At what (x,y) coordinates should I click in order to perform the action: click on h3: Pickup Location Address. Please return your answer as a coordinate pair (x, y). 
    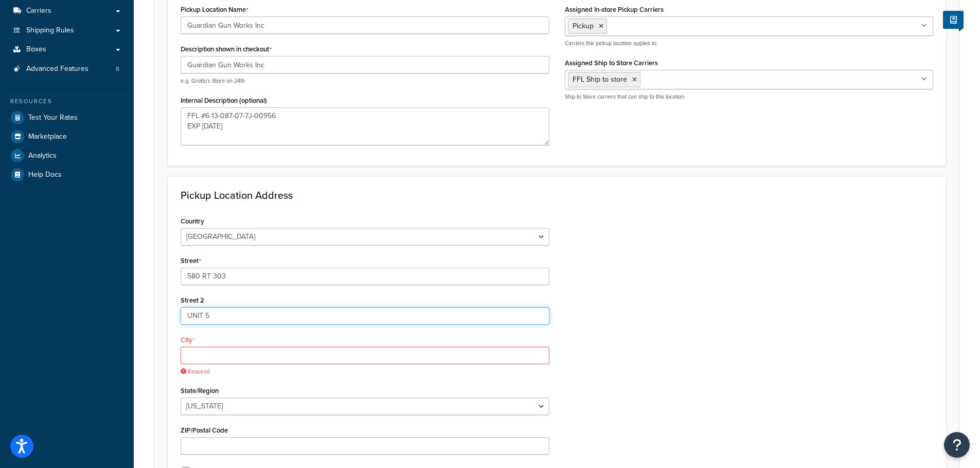
    Looking at the image, I should click on (556, 195).